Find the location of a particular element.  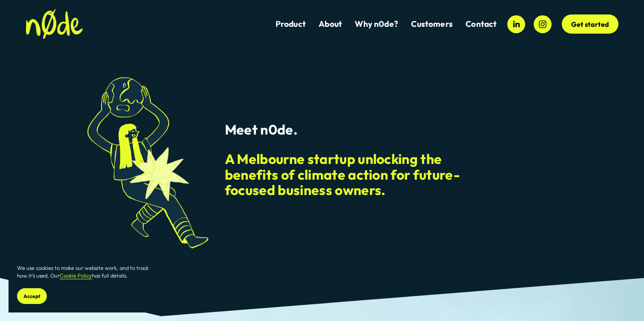

span: Customers is located at coordinates (432, 24).